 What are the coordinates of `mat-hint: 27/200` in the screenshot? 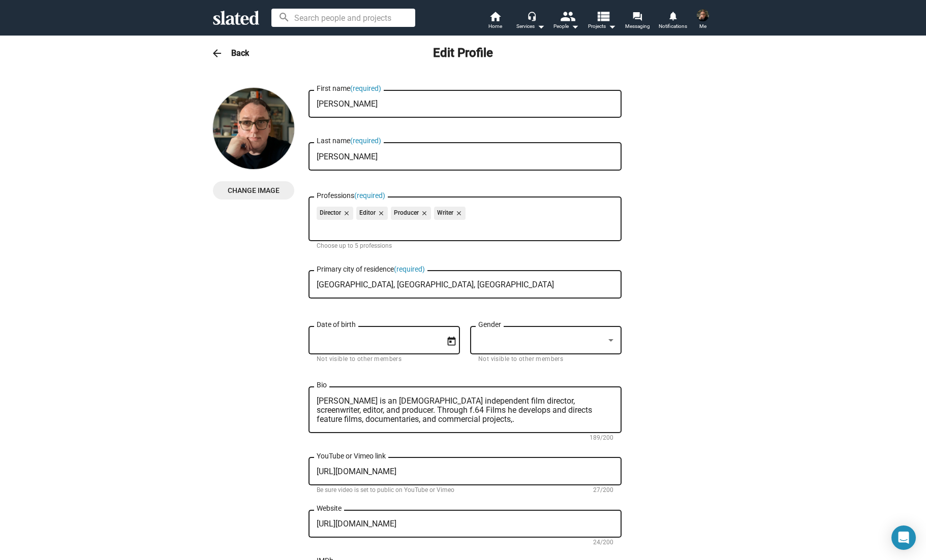 It's located at (603, 491).